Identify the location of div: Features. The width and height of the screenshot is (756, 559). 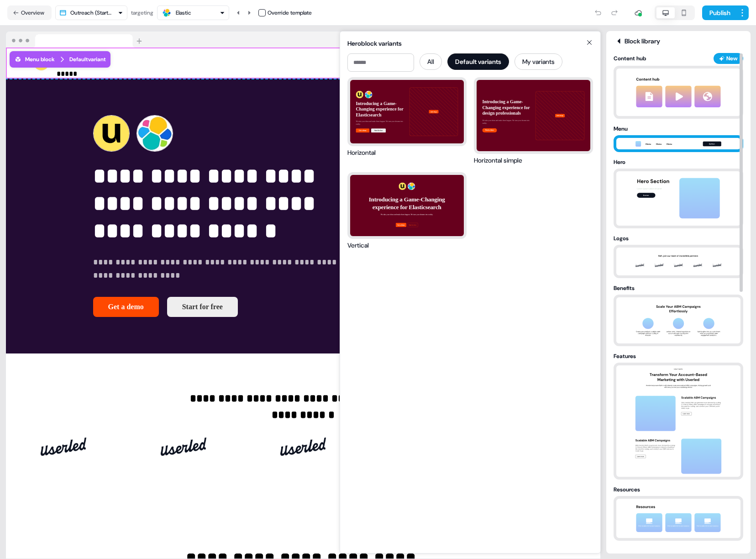
(679, 357).